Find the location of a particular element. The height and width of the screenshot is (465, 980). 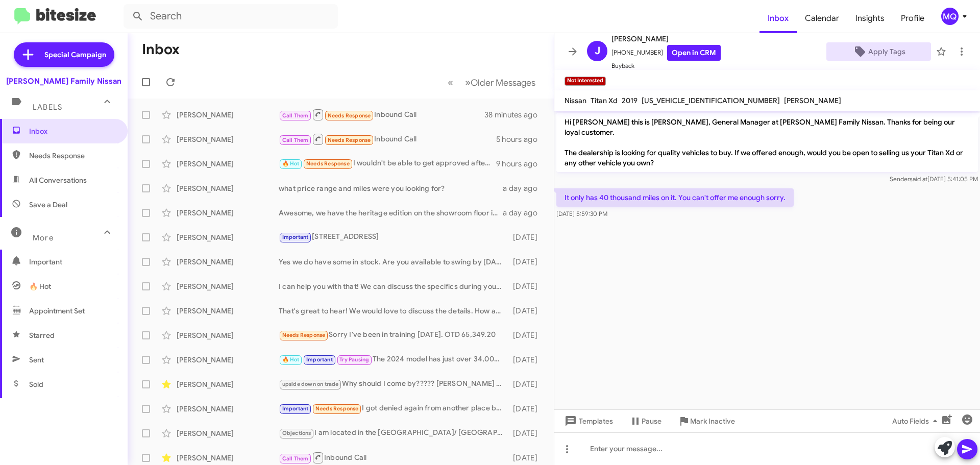

span: Labels is located at coordinates (47, 107).